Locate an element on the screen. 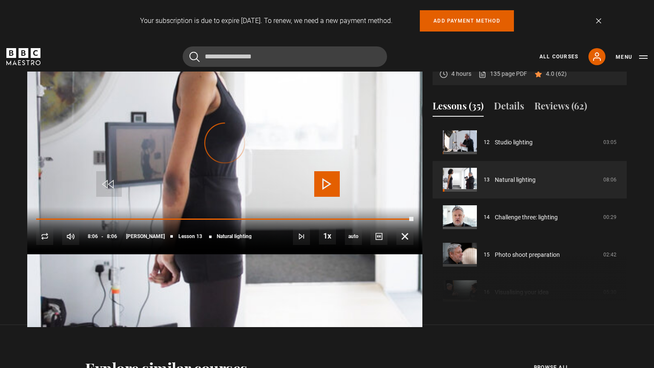 The width and height of the screenshot is (654, 368). button: Playback Rate is located at coordinates (327, 236).